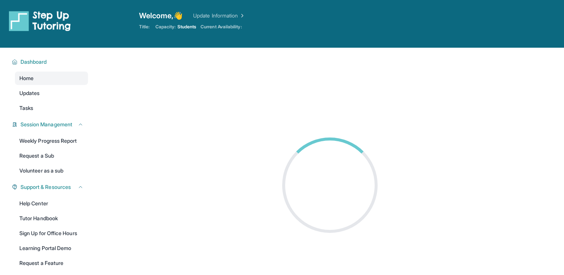 The height and width of the screenshot is (275, 564). I want to click on a: Learning Portal Demo, so click(51, 248).